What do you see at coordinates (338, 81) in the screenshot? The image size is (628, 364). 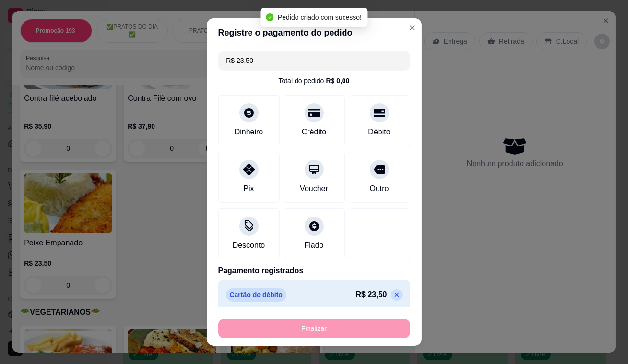 I see `div: R$ 0,00` at bounding box center [338, 81].